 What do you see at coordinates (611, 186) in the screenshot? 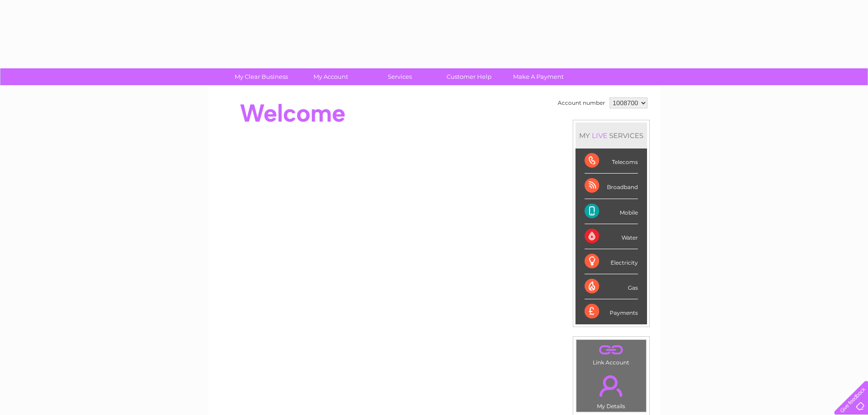
I see `div: Broadband` at bounding box center [611, 186].